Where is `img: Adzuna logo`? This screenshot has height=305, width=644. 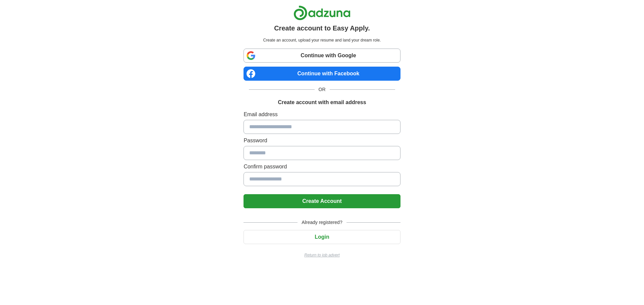 img: Adzuna logo is located at coordinates (322, 13).